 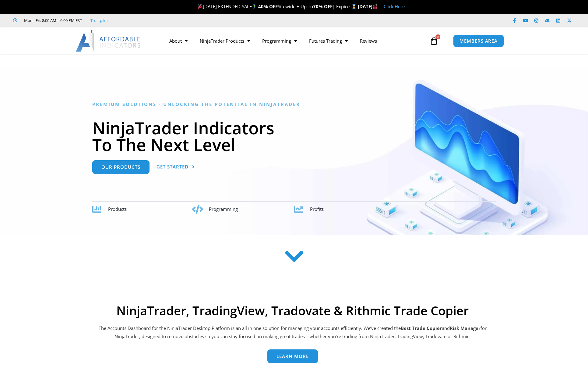 I want to click on span: Products, so click(x=117, y=209).